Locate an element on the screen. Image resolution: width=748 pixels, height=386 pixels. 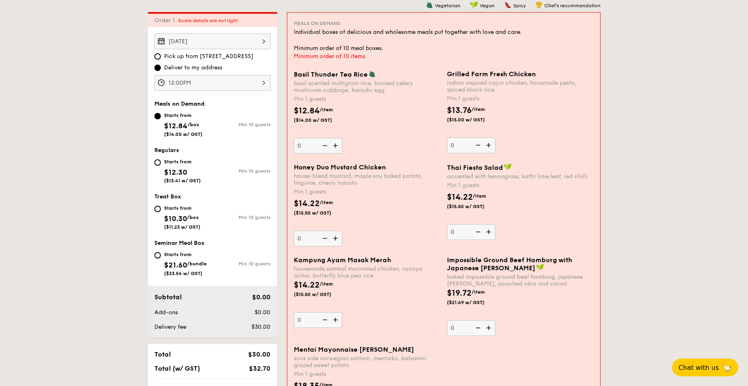
span: Spicy is located at coordinates (519, 6).